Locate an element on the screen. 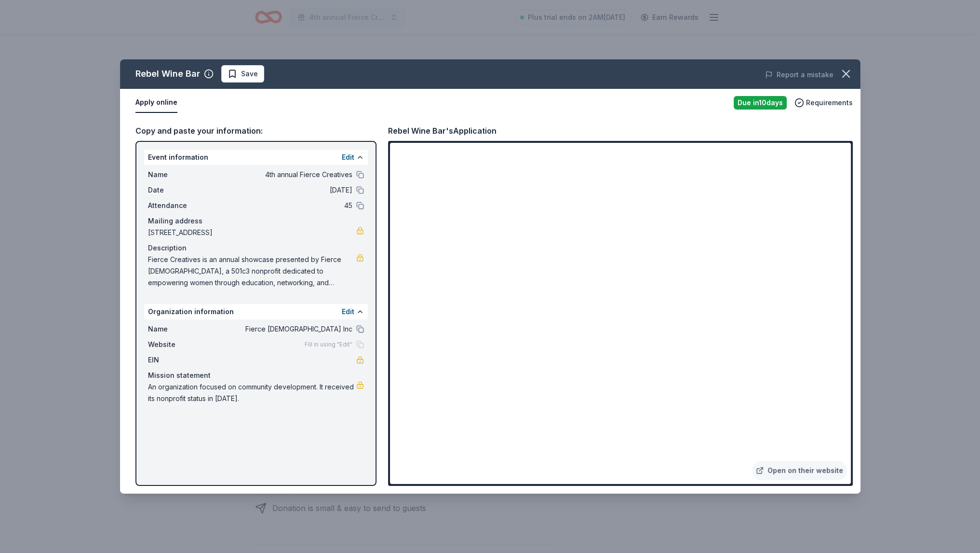  span: 4th annual Fierce Creatives is located at coordinates (283, 174).